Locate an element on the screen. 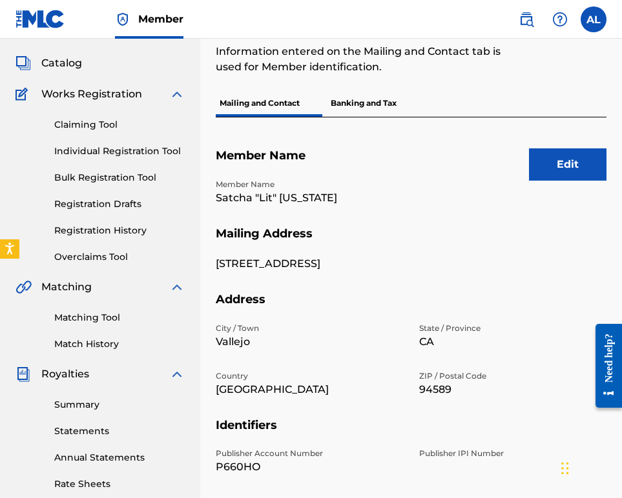  a: Rate Sheets is located at coordinates (119, 484).